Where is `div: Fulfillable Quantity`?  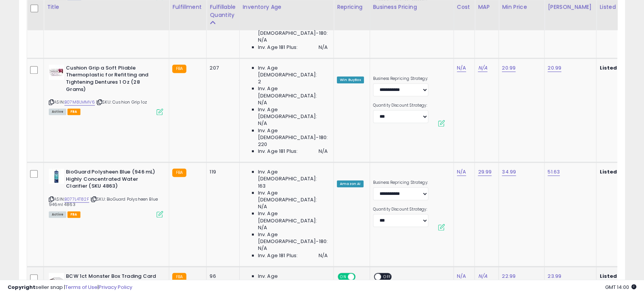 div: Fulfillable Quantity is located at coordinates (223, 11).